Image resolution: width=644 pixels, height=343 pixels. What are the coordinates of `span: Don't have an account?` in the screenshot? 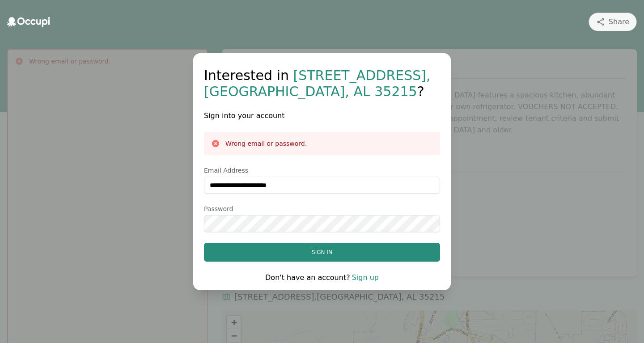 It's located at (308, 277).